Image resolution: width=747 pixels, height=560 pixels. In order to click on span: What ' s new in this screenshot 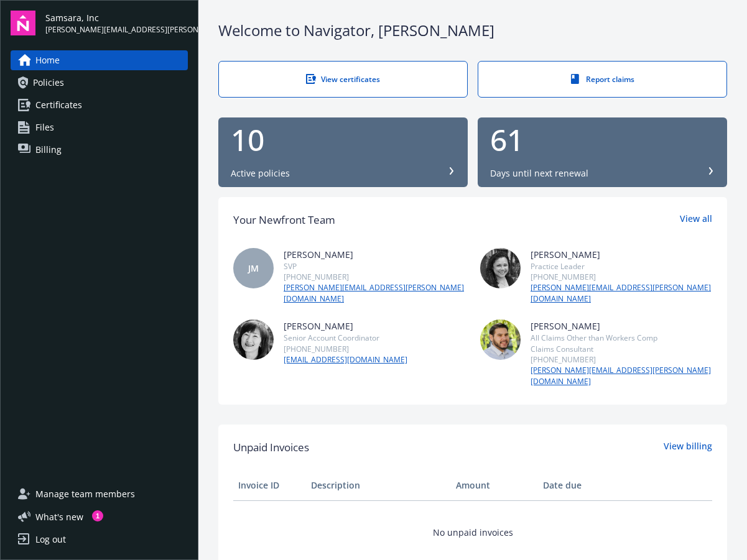, I will do `click(59, 516)`.